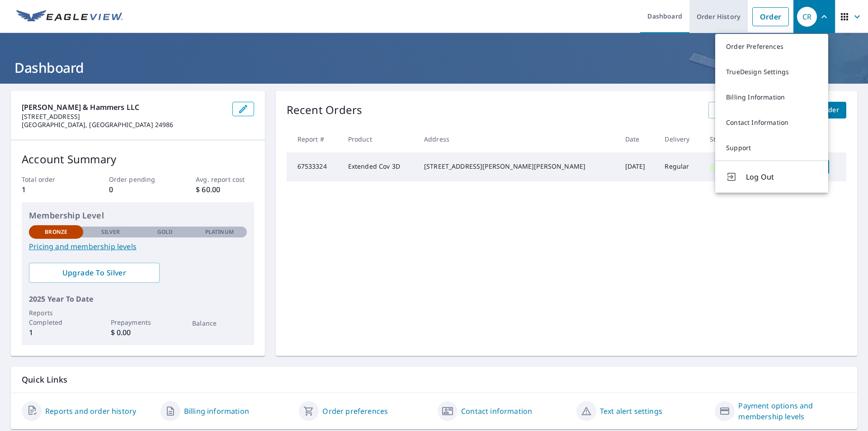 The width and height of the screenshot is (868, 431). I want to click on a: Contact information, so click(496, 411).